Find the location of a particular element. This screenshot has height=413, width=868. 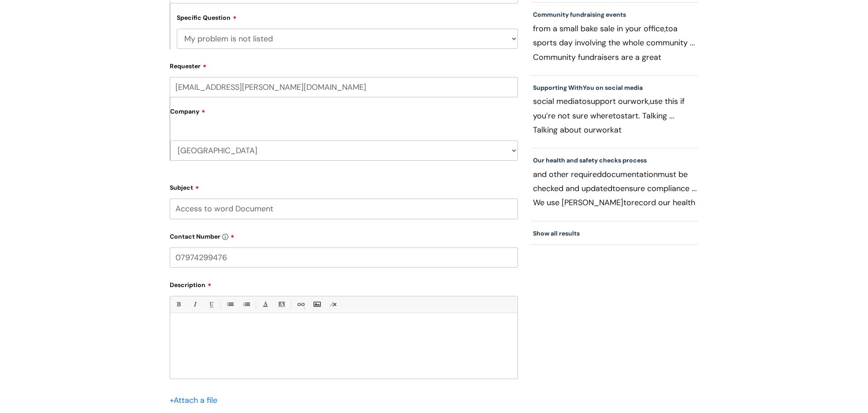

input: Email is located at coordinates (343, 87).